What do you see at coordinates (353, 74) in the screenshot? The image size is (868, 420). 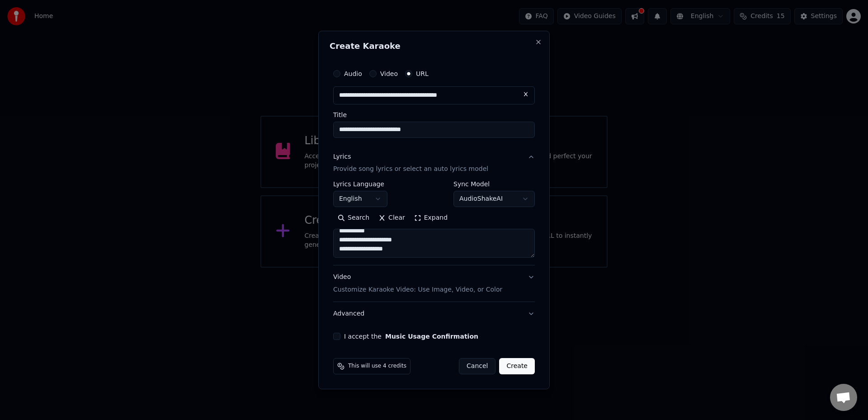 I see `label: Audio` at bounding box center [353, 74].